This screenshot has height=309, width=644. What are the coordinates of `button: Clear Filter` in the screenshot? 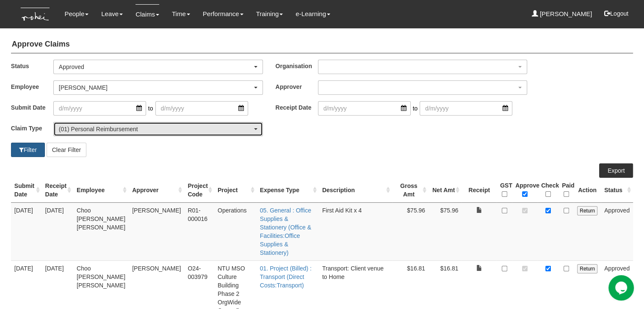 It's located at (66, 150).